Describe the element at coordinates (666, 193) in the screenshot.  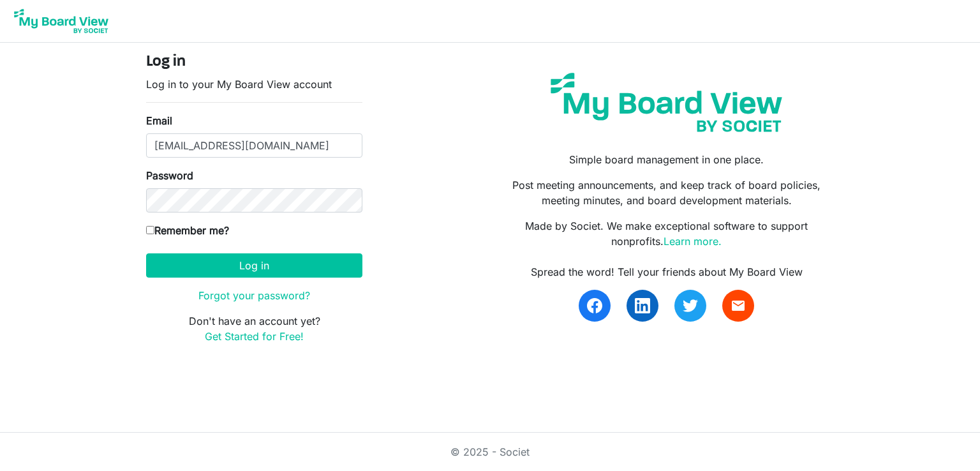
I see `p: Post meeting announcements, and keep track of board policies, meeting minutes, and board developm...` at that location.